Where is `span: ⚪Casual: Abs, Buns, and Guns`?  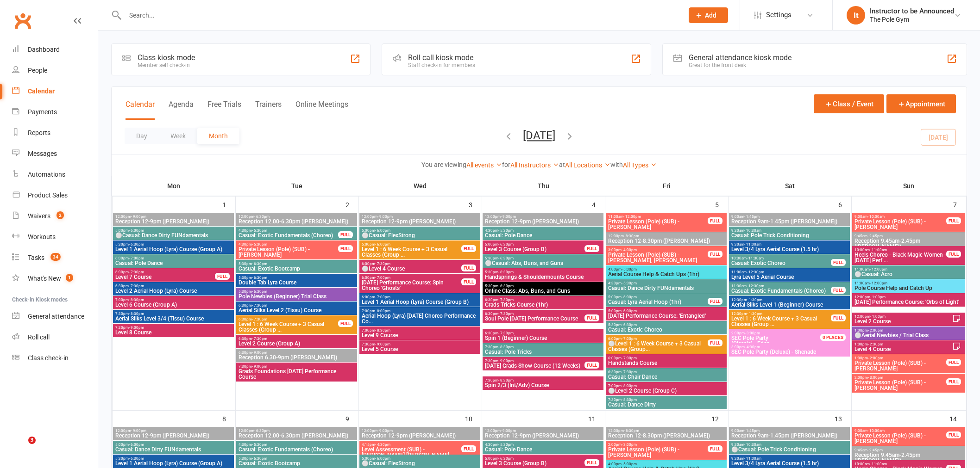
span: ⚪Casual: Abs, Buns, and Guns is located at coordinates (543, 264).